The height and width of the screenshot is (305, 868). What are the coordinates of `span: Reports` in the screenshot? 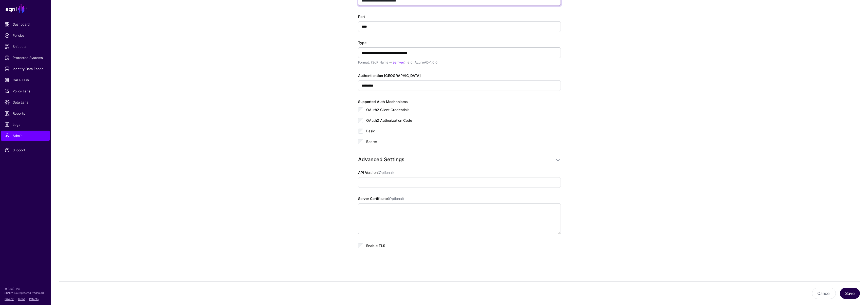 It's located at (25, 114).